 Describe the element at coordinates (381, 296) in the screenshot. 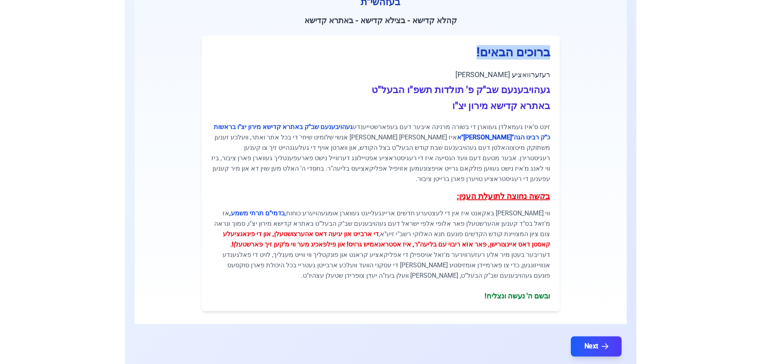

I see `div: ובשם ה' נעשה ונצליח!` at that location.